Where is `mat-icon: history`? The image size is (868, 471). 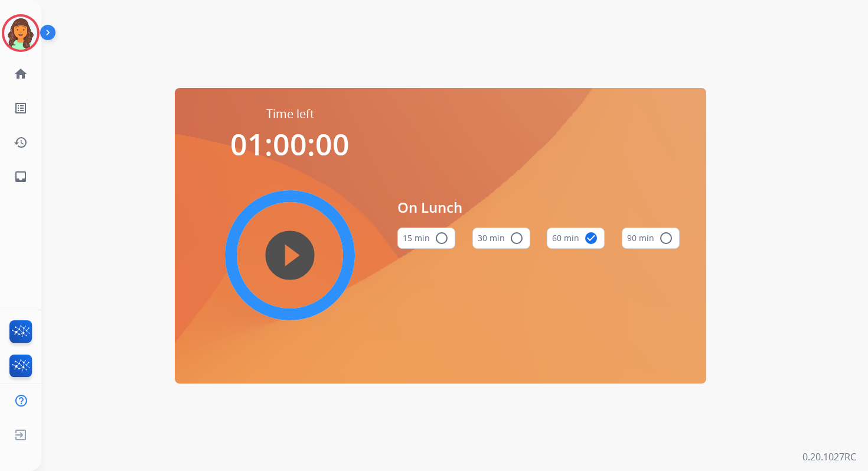 mat-icon: history is located at coordinates (21, 142).